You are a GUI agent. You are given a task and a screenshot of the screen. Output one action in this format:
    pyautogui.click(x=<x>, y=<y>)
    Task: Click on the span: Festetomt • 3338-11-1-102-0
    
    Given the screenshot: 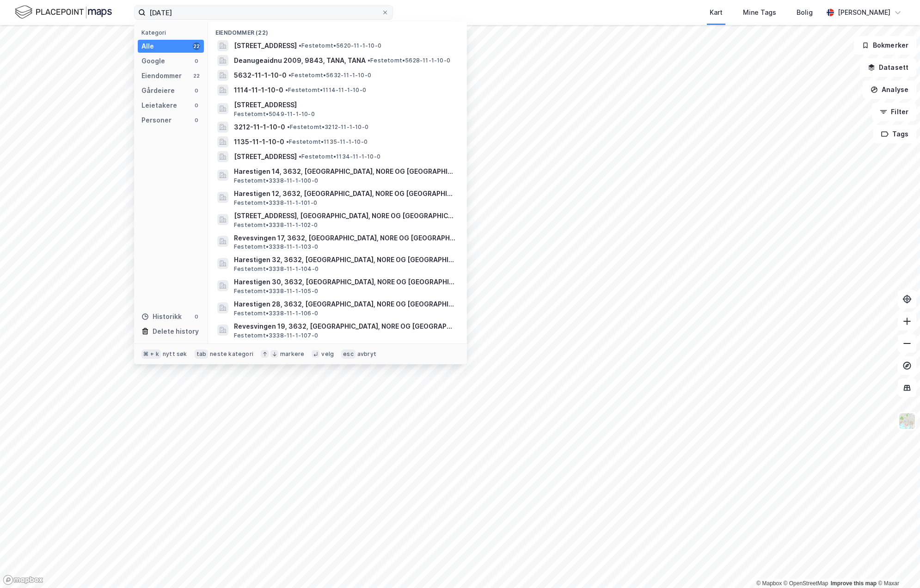 What is the action you would take?
    pyautogui.click(x=276, y=225)
    